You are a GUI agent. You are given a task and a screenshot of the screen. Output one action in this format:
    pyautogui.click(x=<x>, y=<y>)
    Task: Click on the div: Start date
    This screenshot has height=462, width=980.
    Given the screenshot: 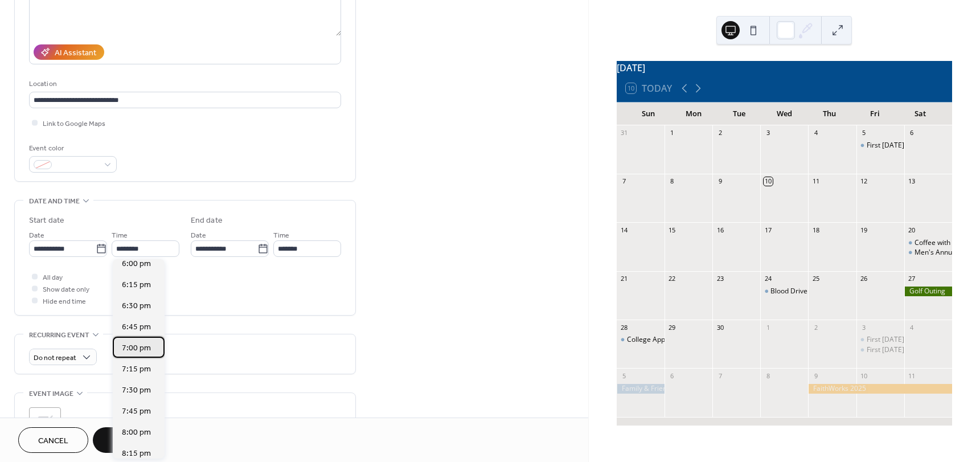 What is the action you would take?
    pyautogui.click(x=46, y=220)
    